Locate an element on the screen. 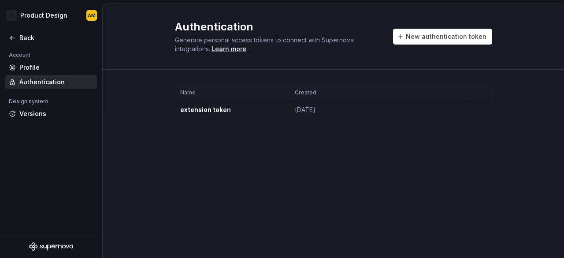  h2: Authentication is located at coordinates (279, 27).